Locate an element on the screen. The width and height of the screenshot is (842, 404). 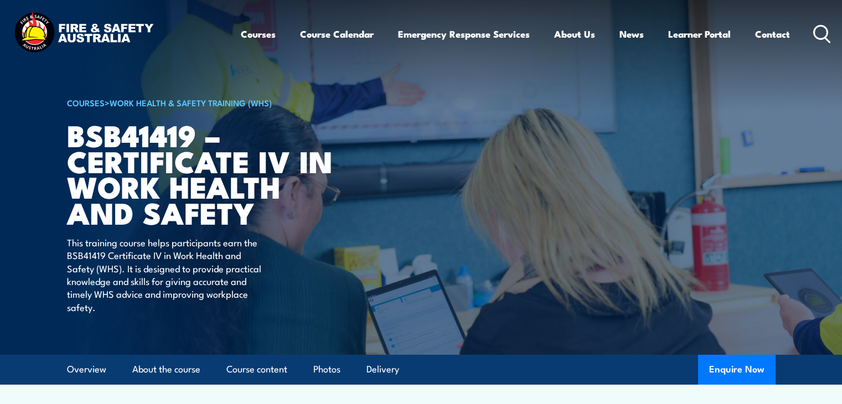
a: Courses is located at coordinates (258, 34).